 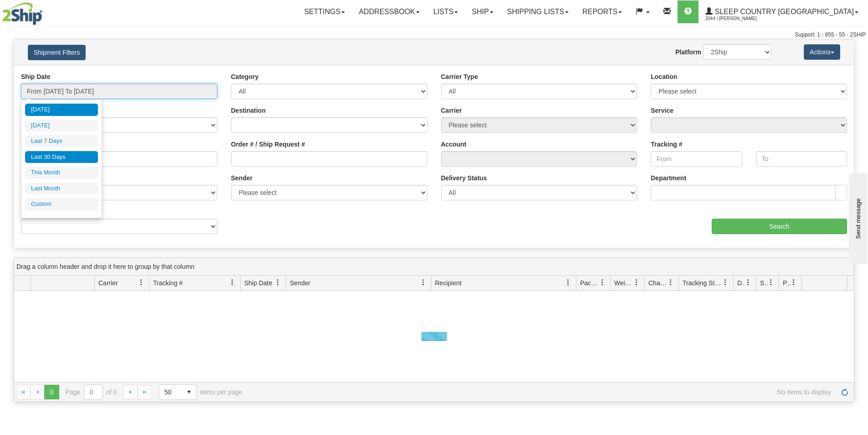 What do you see at coordinates (543, 392) in the screenshot?
I see `span: No items to display` at bounding box center [543, 392].